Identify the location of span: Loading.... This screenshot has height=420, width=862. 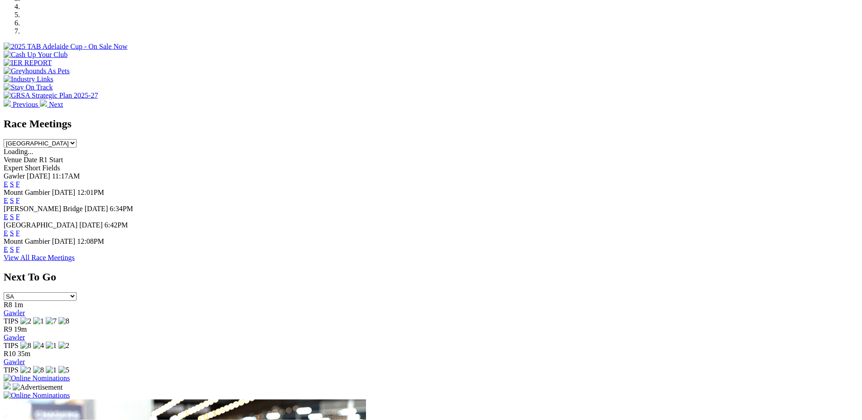
(18, 151).